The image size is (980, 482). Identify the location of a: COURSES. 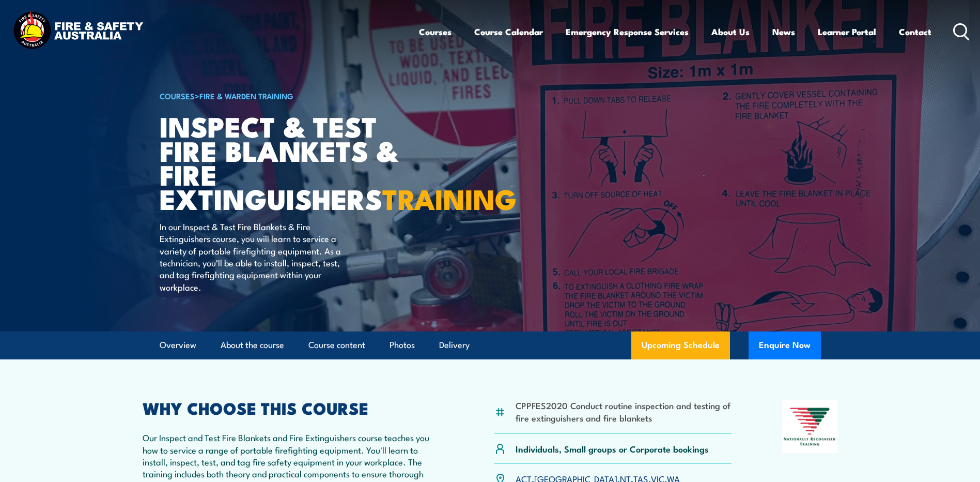
(177, 96).